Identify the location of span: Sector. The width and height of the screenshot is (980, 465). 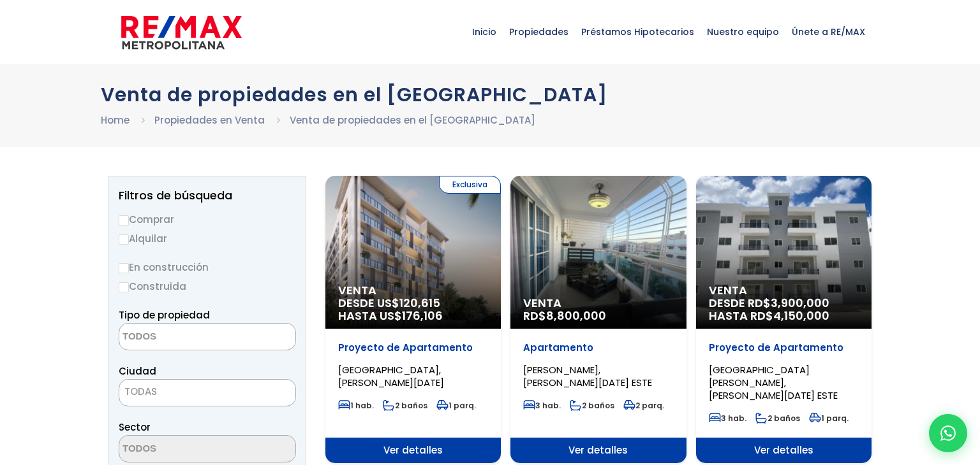
(135, 427).